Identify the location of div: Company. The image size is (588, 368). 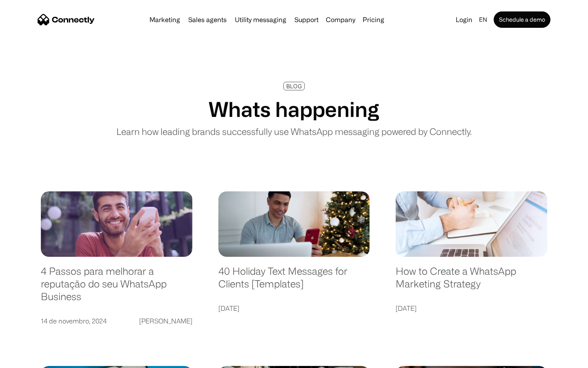
(340, 19).